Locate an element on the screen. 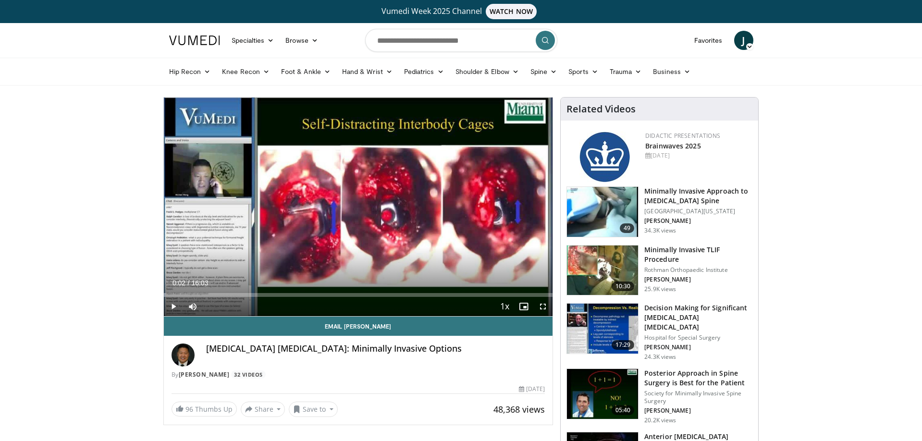 The width and height of the screenshot is (922, 441). img: 38787_0000_3.png.150x105_q85_crop-smart_upscale.jpg is located at coordinates (602, 212).